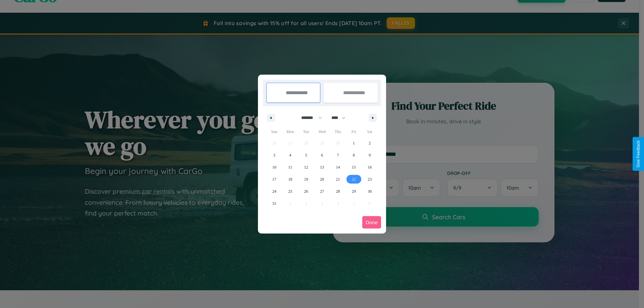 Image resolution: width=644 pixels, height=308 pixels. Describe the element at coordinates (275, 156) in the screenshot. I see `span: 3` at that location.